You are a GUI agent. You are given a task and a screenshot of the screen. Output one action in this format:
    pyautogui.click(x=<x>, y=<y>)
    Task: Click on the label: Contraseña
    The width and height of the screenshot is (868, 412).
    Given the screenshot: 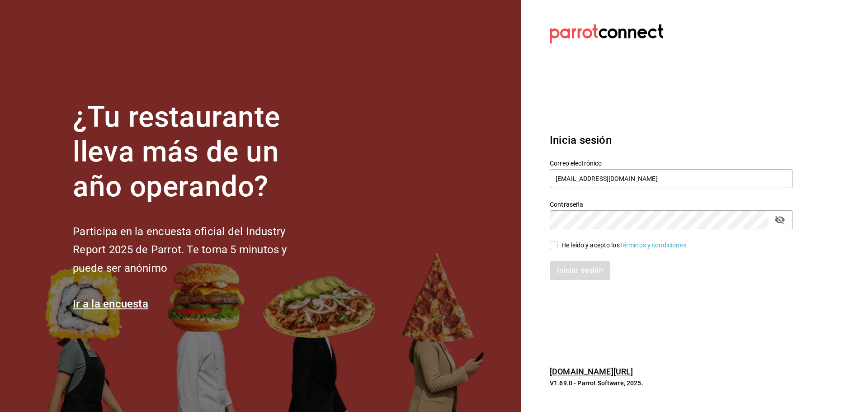 What is the action you would take?
    pyautogui.click(x=671, y=205)
    